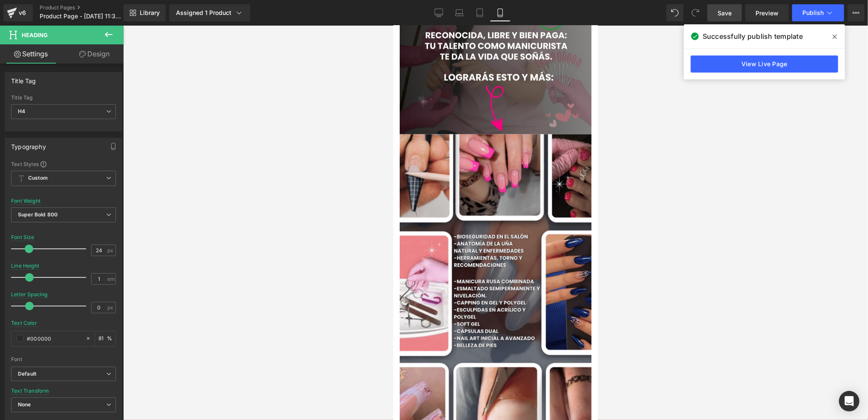  Describe the element at coordinates (767, 13) in the screenshot. I see `span: Preview` at that location.